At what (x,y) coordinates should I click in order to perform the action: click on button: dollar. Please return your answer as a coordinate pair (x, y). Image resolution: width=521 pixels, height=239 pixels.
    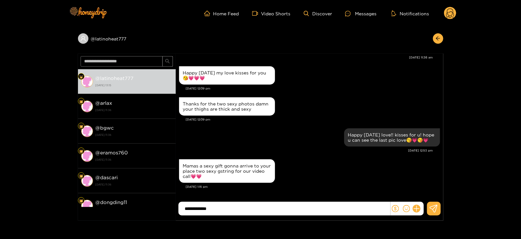
    Looking at the image, I should click on (395, 208).